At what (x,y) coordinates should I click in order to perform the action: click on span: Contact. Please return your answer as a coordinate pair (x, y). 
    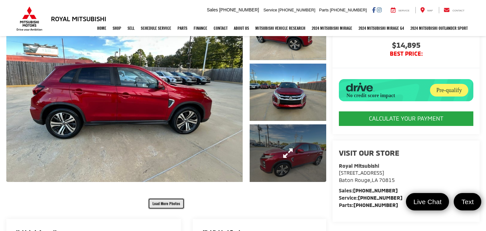
    Looking at the image, I should click on (458, 10).